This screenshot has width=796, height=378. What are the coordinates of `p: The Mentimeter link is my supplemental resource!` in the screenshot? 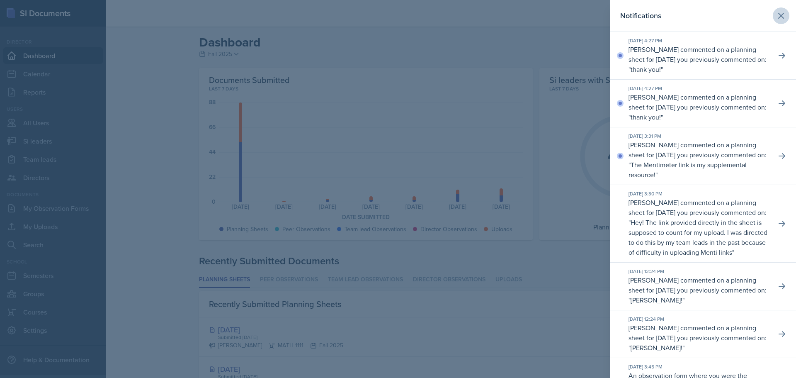 It's located at (687, 170).